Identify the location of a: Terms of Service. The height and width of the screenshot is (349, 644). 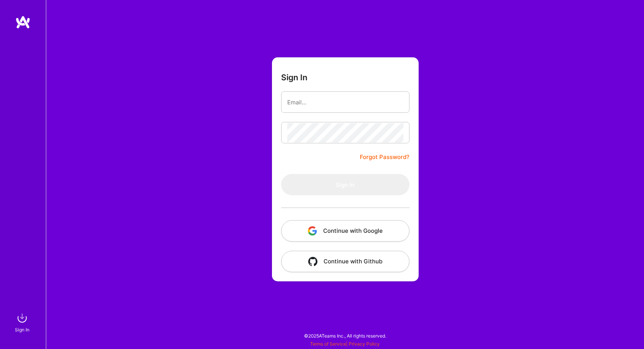
(328, 344).